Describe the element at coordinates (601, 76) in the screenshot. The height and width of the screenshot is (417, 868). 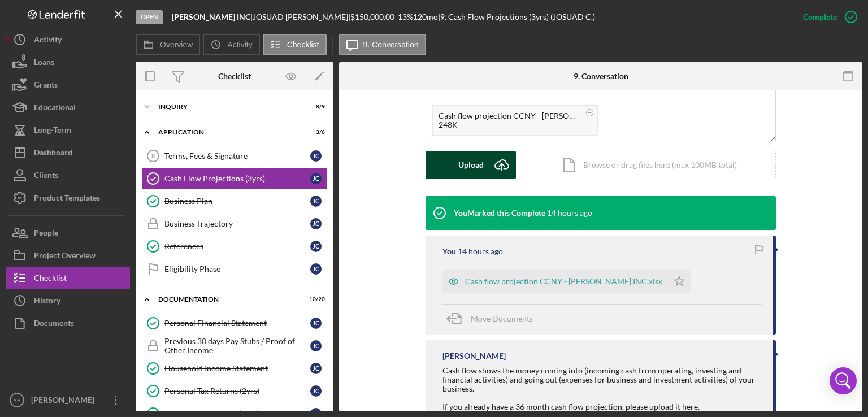
I see `div: 9. Conversation` at that location.